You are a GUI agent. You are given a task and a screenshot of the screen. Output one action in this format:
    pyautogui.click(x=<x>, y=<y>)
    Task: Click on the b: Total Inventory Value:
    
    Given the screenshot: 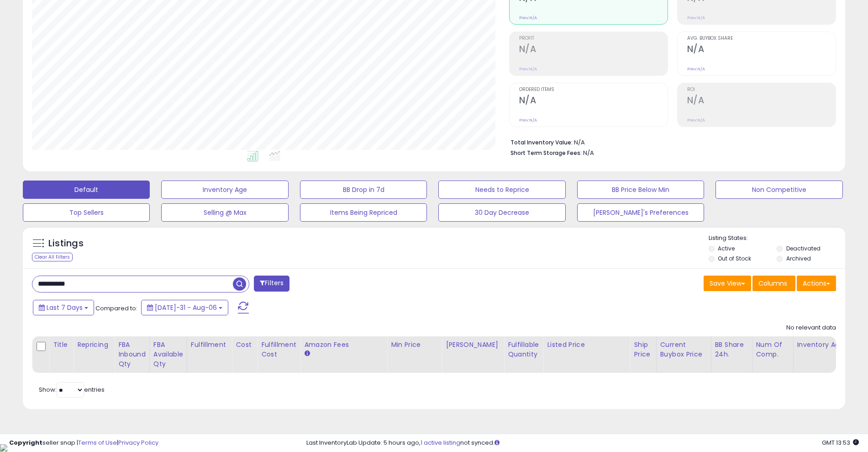 What is the action you would take?
    pyautogui.click(x=542, y=143)
    